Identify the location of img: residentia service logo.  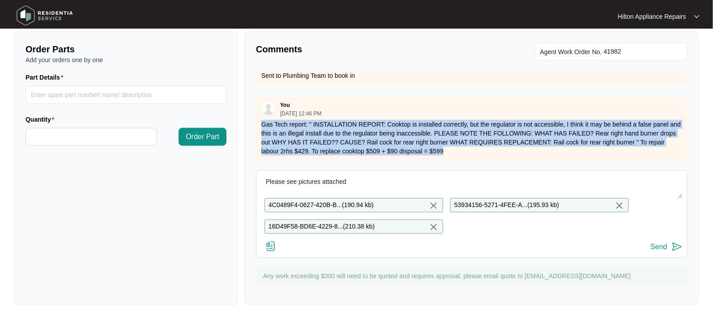
(45, 16).